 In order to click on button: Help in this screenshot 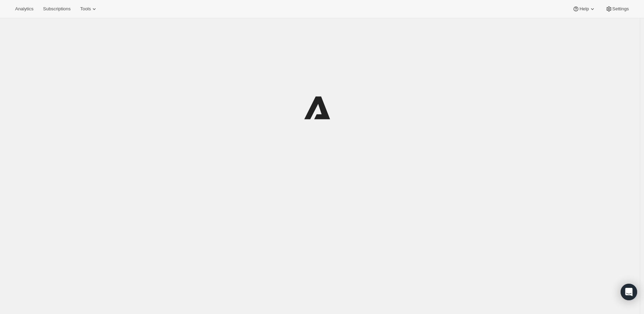, I will do `click(584, 9)`.